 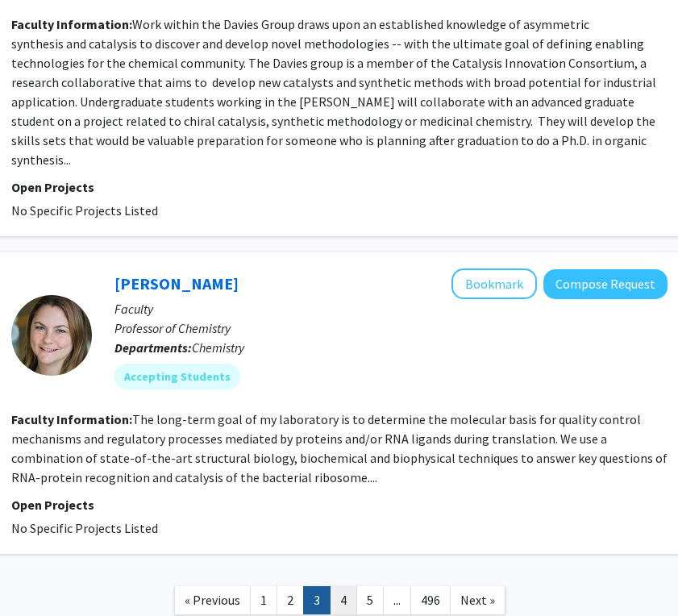 I want to click on mat-chip: Accepting Students, so click(x=177, y=376).